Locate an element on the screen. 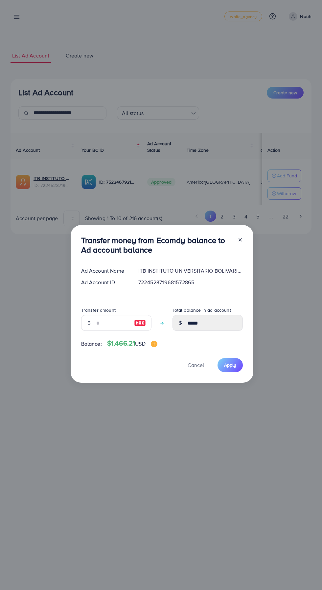 This screenshot has width=322, height=590. button: Apply is located at coordinates (230, 365).